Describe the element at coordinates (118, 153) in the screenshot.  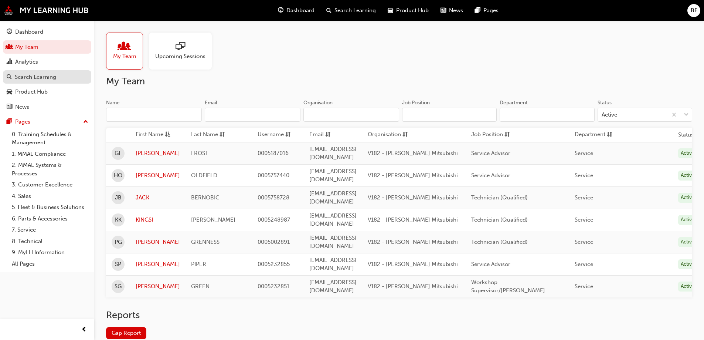
I see `span: GF` at that location.